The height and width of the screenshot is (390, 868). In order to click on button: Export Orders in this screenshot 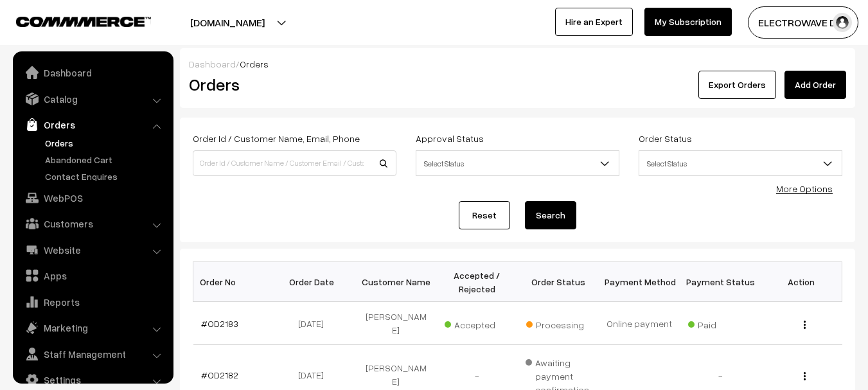, I will do `click(737, 85)`.